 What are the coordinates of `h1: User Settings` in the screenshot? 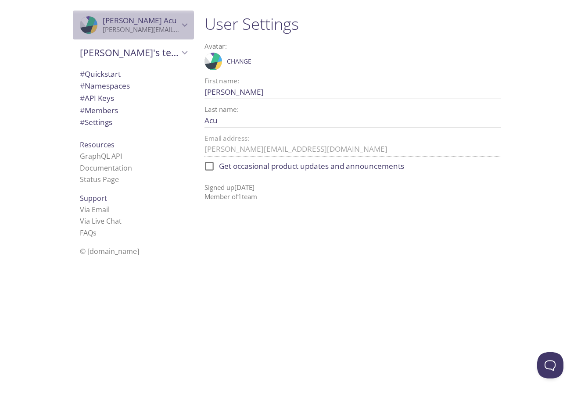 It's located at (353, 24).